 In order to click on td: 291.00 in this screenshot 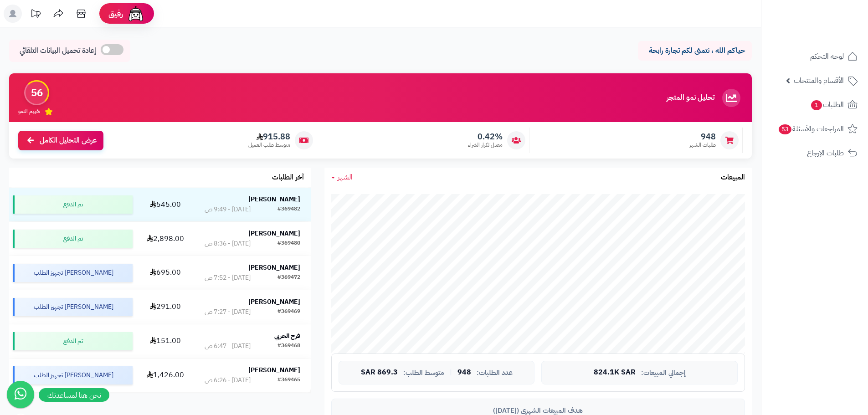, I will do `click(165, 307)`.